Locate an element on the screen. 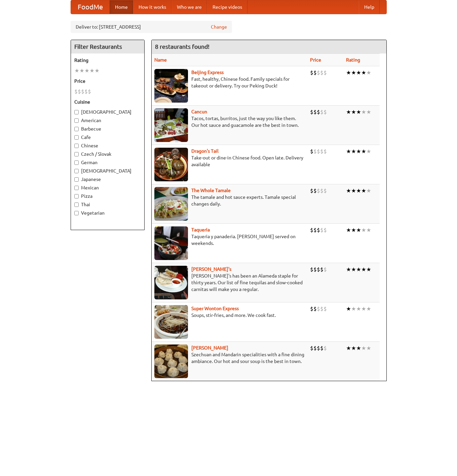 This screenshot has width=457, height=476. a: How it works is located at coordinates (152, 7).